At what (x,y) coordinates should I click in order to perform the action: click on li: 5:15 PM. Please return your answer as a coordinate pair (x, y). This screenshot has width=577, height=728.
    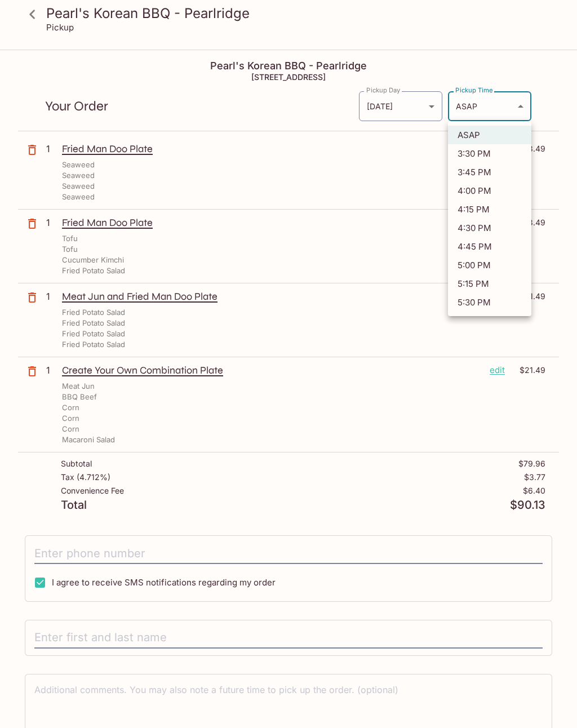
    Looking at the image, I should click on (489, 284).